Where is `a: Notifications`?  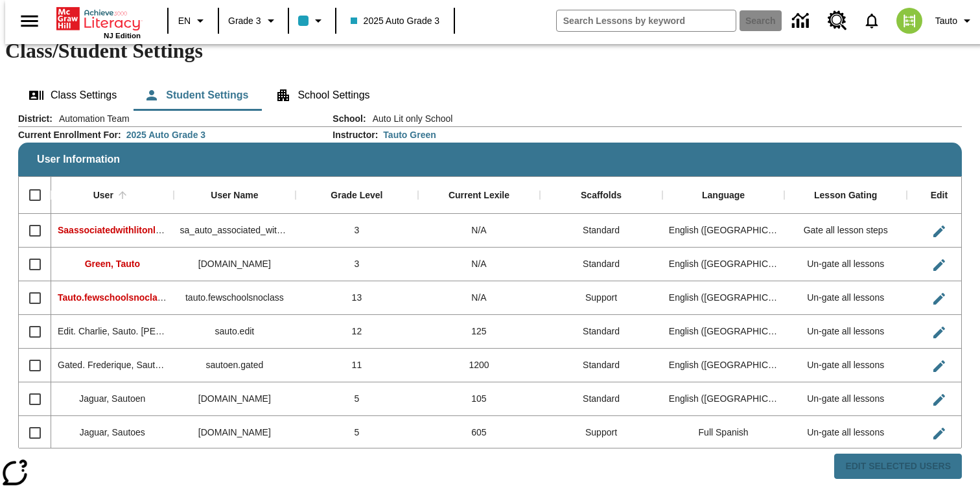
a: Notifications is located at coordinates (871, 20).